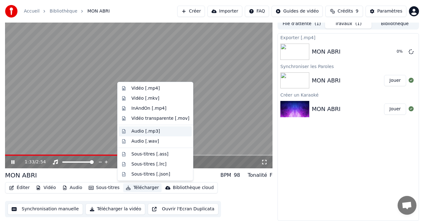 The image size is (424, 221). I want to click on button: Télécharger la vidéo, so click(115, 209).